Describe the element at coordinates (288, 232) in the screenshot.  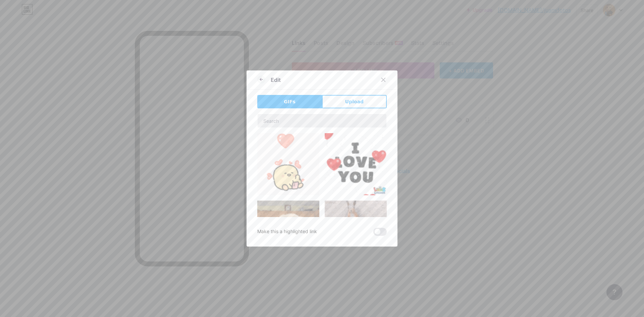
I see `div: Make this a highlighted link` at that location.